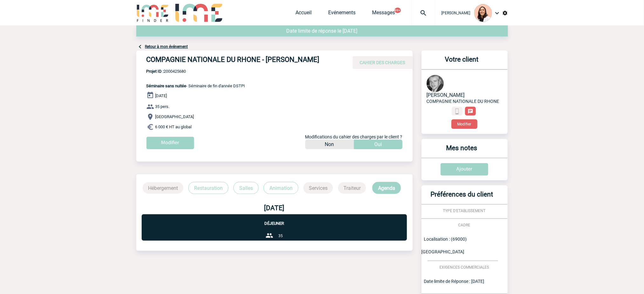 This screenshot has width=644, height=294. I want to click on button: 99+, so click(398, 10).